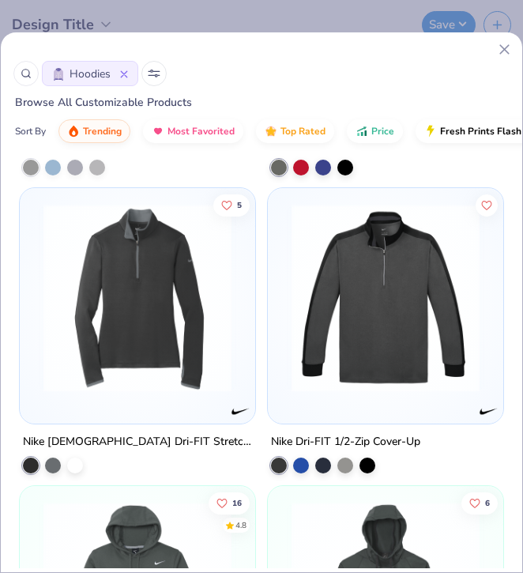 Image resolution: width=523 pixels, height=573 pixels. Describe the element at coordinates (295, 131) in the screenshot. I see `button: Top Rated` at that location.